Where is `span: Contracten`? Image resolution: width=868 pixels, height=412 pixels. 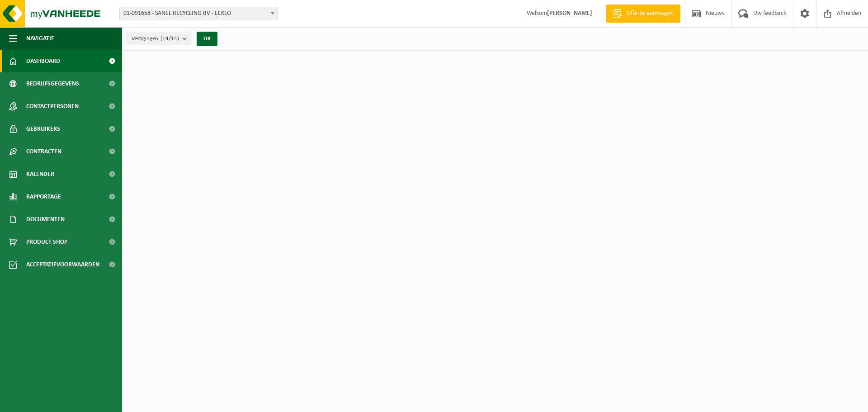 span: Contracten is located at coordinates (44, 152).